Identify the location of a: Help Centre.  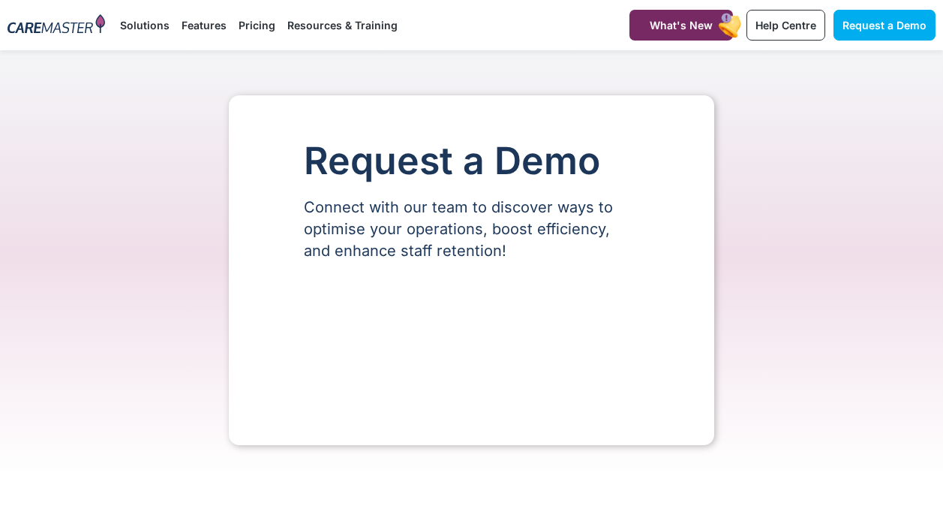
(786, 25).